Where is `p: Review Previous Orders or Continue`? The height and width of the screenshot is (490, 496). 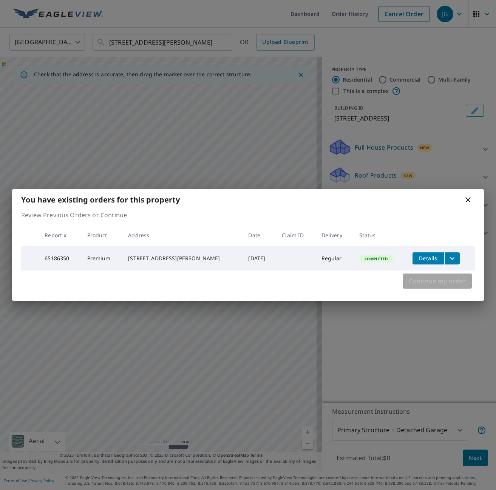
p: Review Previous Orders or Continue is located at coordinates (248, 215).